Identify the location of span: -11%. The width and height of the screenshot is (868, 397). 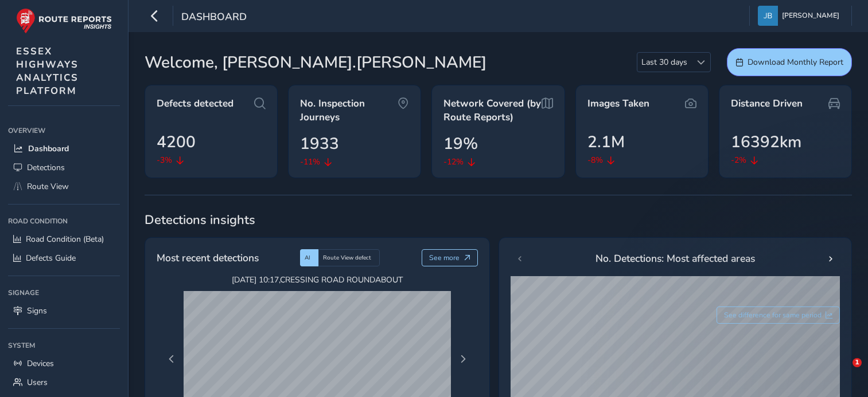
(310, 162).